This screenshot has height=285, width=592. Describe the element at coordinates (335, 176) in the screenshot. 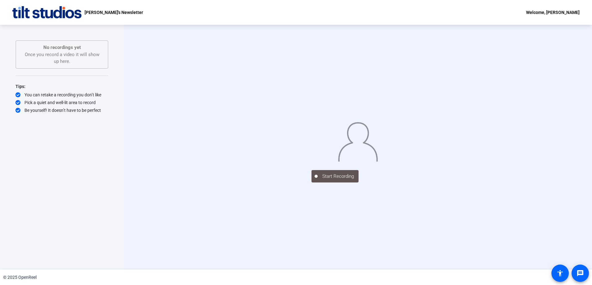

I see `button: Start Recording` at that location.